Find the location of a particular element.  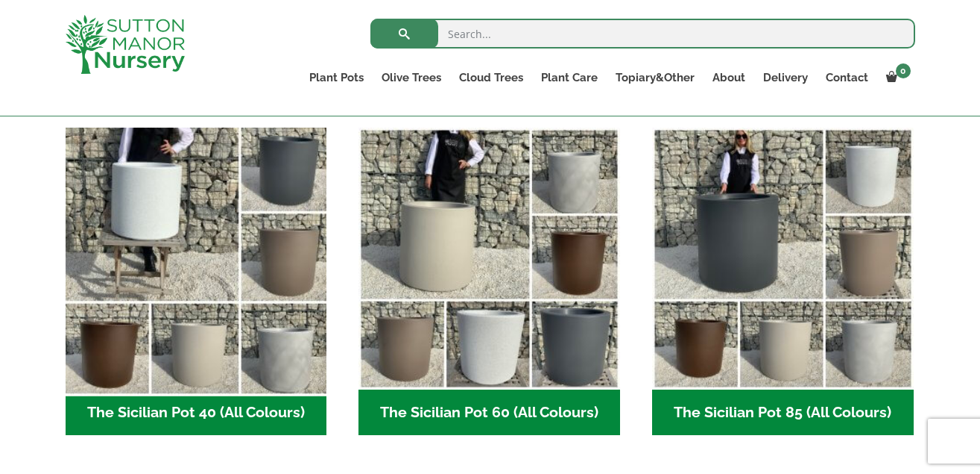

h2: The Sicilian Pot 60 (All Colours) is located at coordinates (489, 412).